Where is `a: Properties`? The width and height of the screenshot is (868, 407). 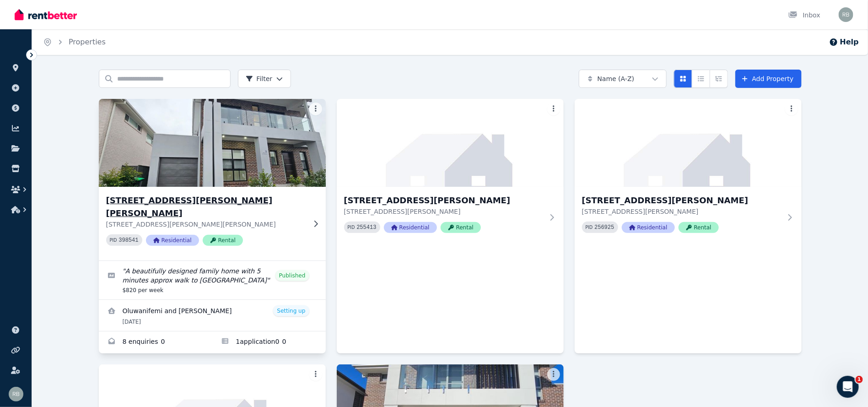 a: Properties is located at coordinates (87, 41).